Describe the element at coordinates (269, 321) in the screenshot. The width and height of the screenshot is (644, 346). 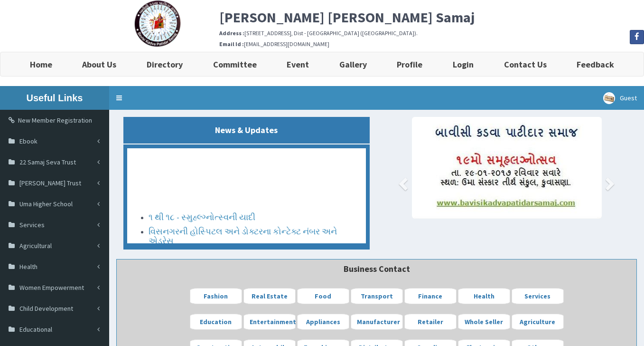
I see `a: Entertainment` at that location.